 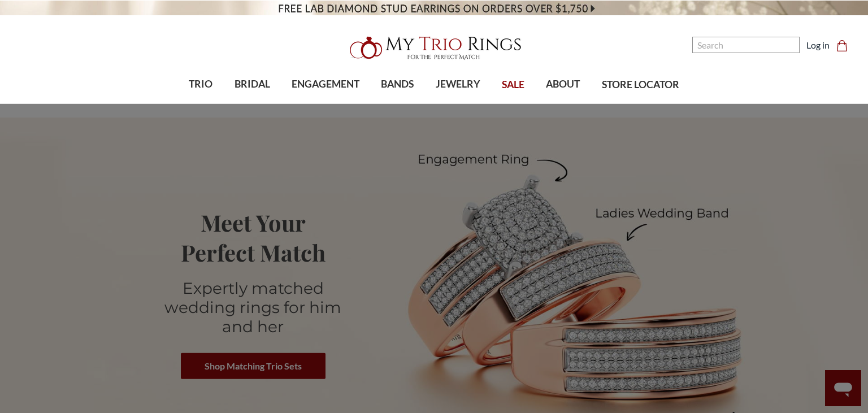 What do you see at coordinates (640, 85) in the screenshot?
I see `span: STORE LOCATOR` at bounding box center [640, 85].